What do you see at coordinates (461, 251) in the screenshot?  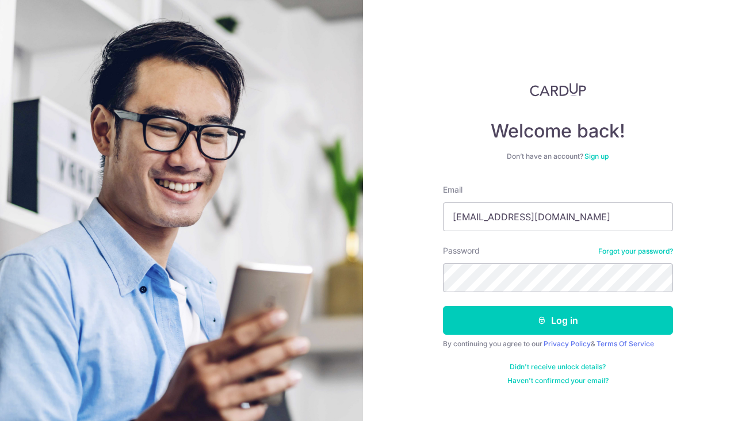 I see `label: Password` at bounding box center [461, 251].